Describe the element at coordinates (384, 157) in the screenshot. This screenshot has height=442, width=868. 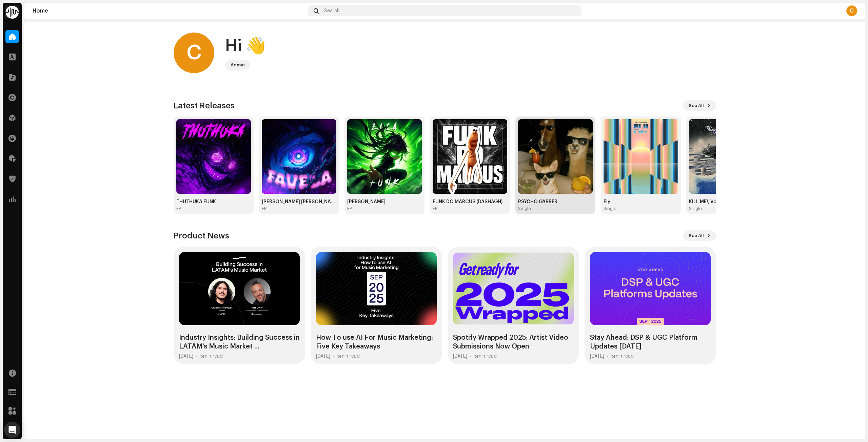
I see `img: bb561eaf-0968-46d7-baca-c5aeac2e3c0d` at that location.